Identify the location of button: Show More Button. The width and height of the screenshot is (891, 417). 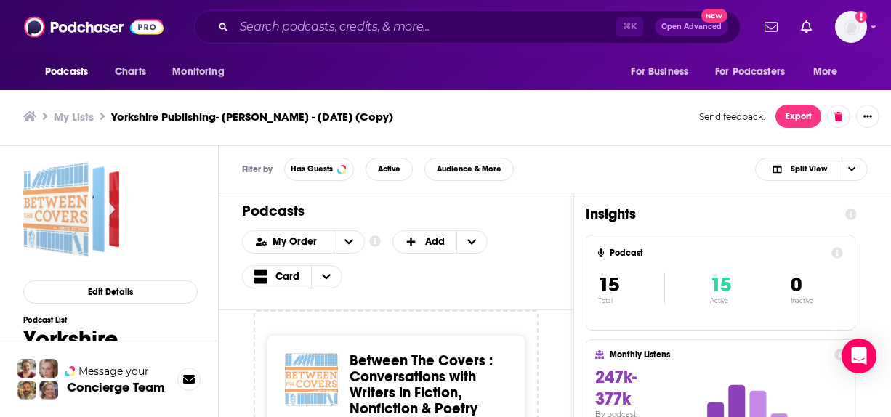
(867, 116).